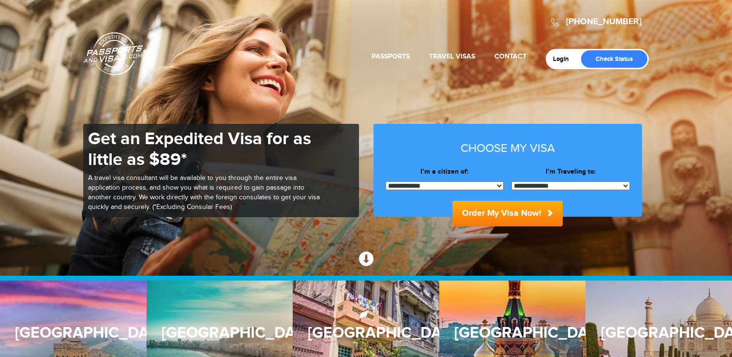 This screenshot has height=357, width=732. What do you see at coordinates (510, 56) in the screenshot?
I see `a: Contact` at bounding box center [510, 56].